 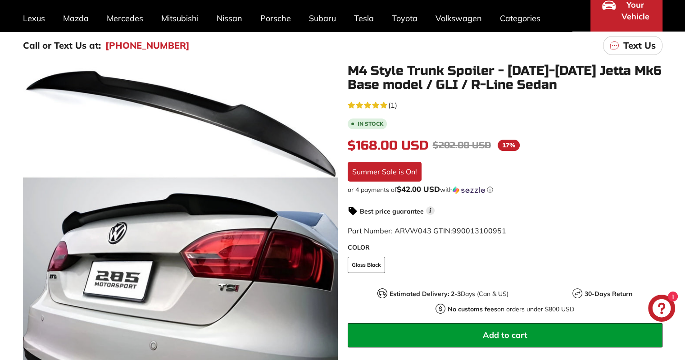 I want to click on span: Add to cart, so click(x=505, y=335).